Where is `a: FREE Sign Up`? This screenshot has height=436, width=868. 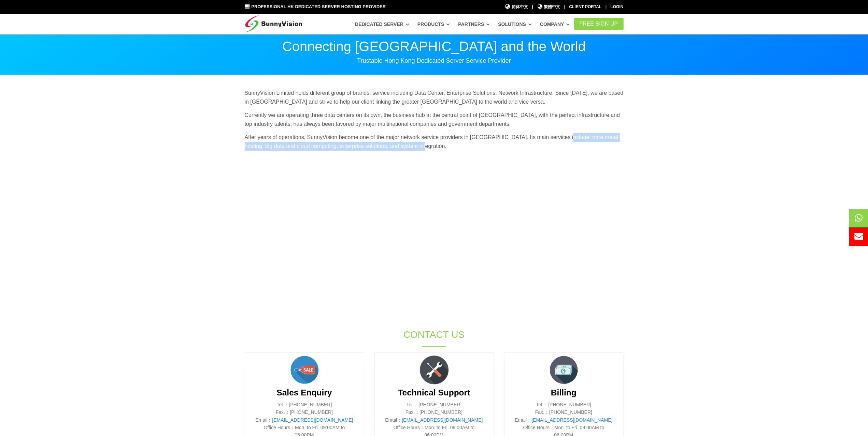
a: FREE Sign Up is located at coordinates (599, 24).